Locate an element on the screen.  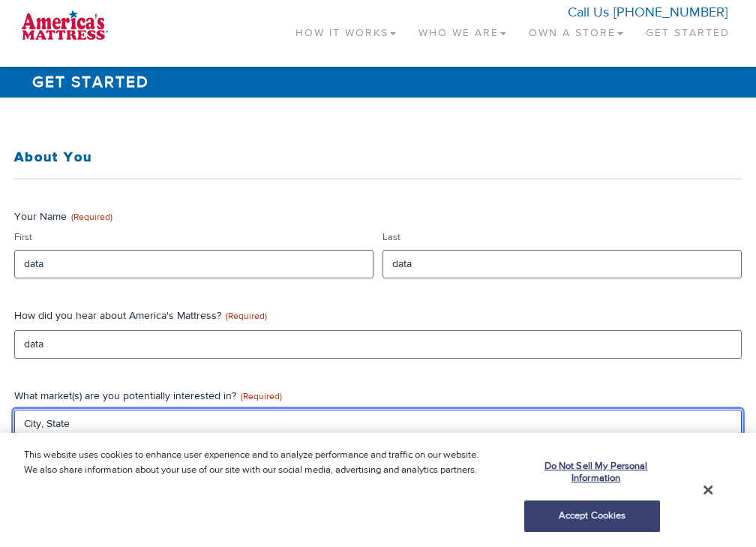
input: City, State is located at coordinates (378, 424).